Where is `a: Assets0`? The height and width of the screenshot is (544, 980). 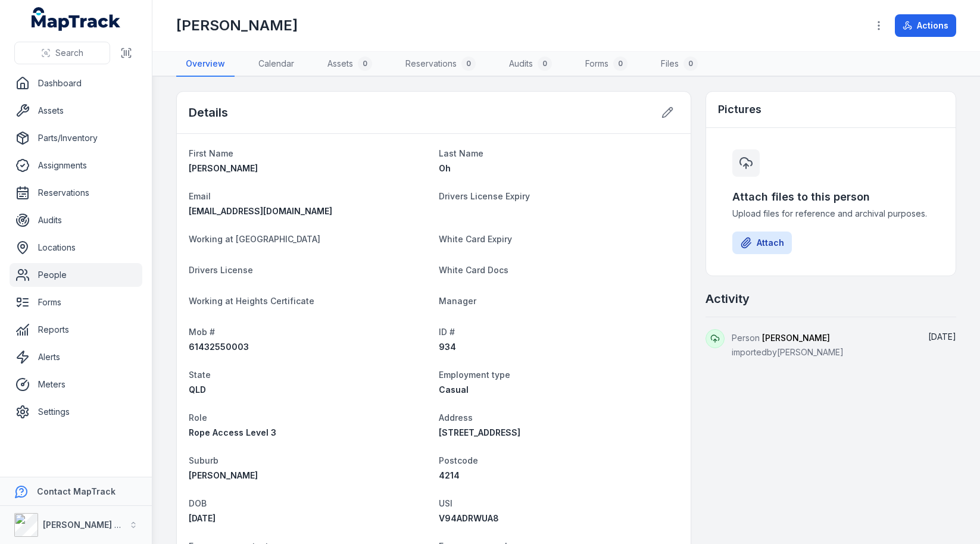 a: Assets0 is located at coordinates (350, 64).